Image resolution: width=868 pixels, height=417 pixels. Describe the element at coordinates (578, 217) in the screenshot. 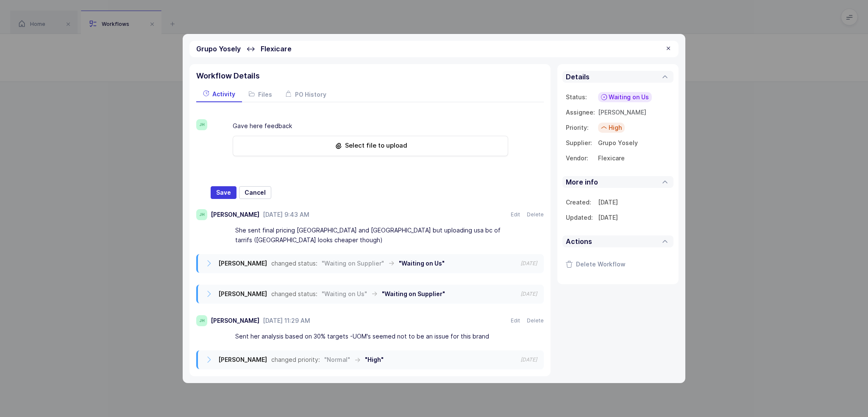

I see `td: Updated:` at that location.